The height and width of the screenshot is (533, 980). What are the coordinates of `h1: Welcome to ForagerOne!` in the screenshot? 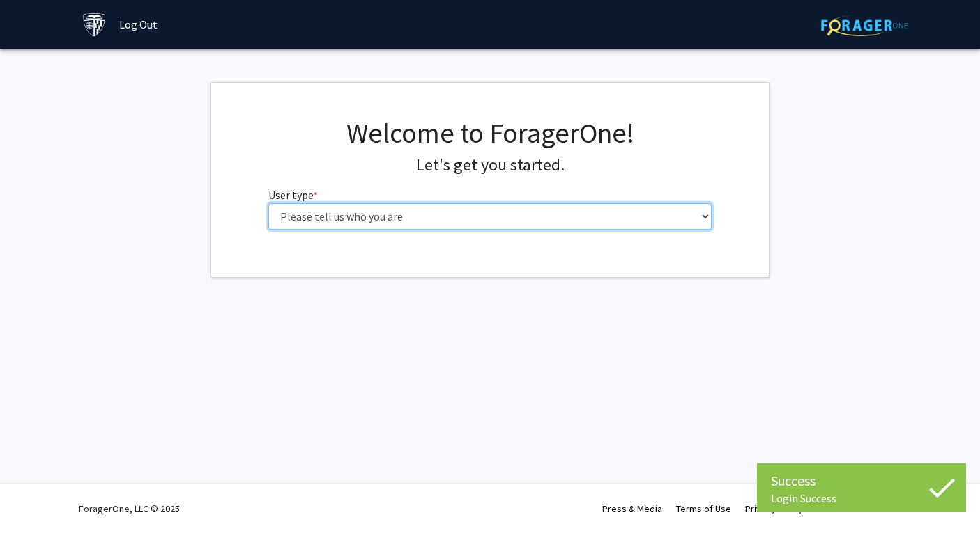 It's located at (490, 133).